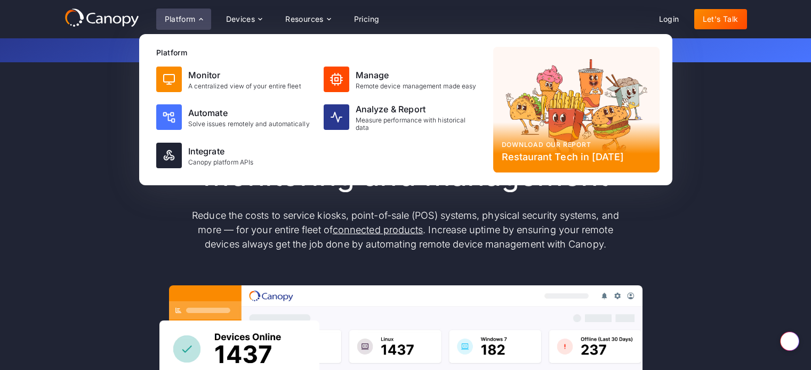 This screenshot has height=370, width=811. Describe the element at coordinates (576, 145) in the screenshot. I see `div: Download our report` at that location.